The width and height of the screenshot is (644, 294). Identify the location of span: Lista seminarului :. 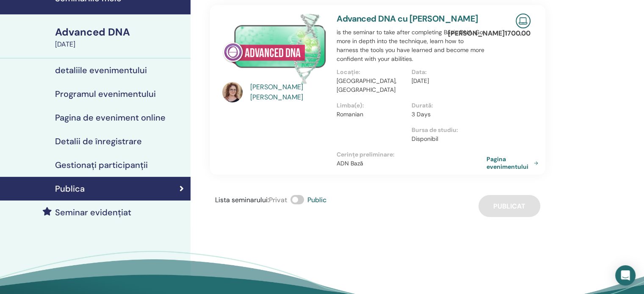
(242, 200).